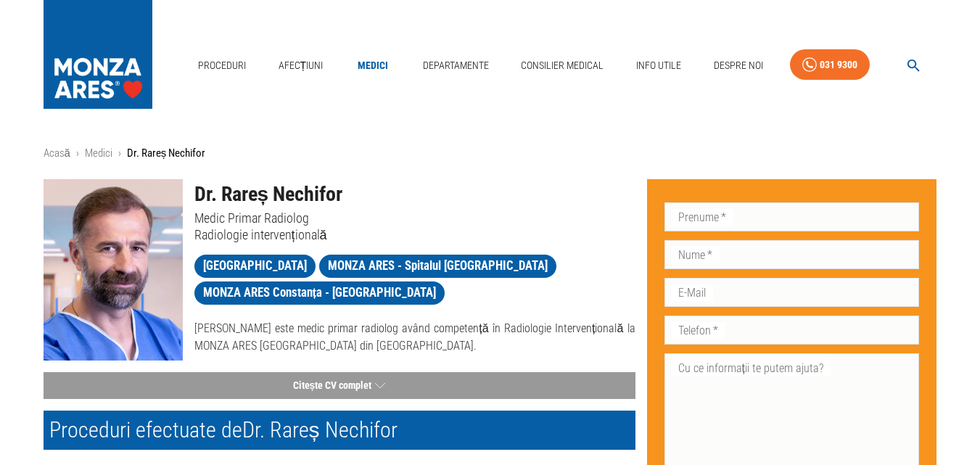  I want to click on a: Proceduri, so click(222, 65).